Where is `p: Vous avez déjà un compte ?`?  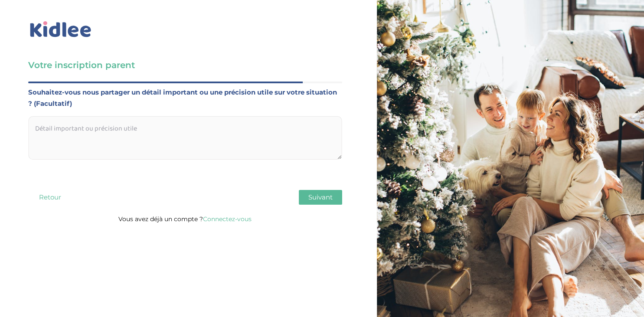
p: Vous avez déjà un compte ? is located at coordinates (185, 219).